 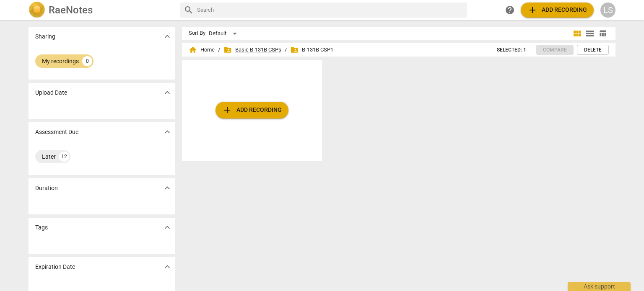 What do you see at coordinates (608, 10) in the screenshot?
I see `button: LS` at bounding box center [608, 10].